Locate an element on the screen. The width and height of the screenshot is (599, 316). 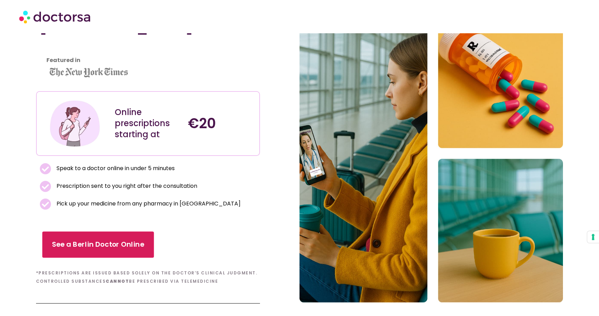
h6: *Prescriptions are issued based solely on the doctor’s clinical judgment. Controlled substances b... is located at coordinates (148, 277).